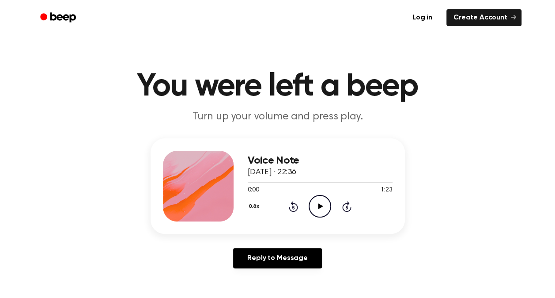 Image resolution: width=555 pixels, height=298 pixels. I want to click on button: 0.8x, so click(255, 206).